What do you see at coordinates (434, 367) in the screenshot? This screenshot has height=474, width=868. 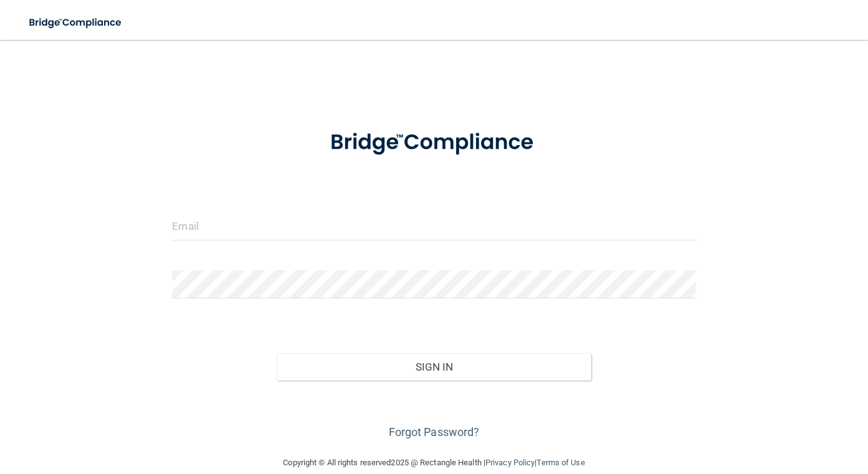 I see `button: Sign In` at bounding box center [434, 367].